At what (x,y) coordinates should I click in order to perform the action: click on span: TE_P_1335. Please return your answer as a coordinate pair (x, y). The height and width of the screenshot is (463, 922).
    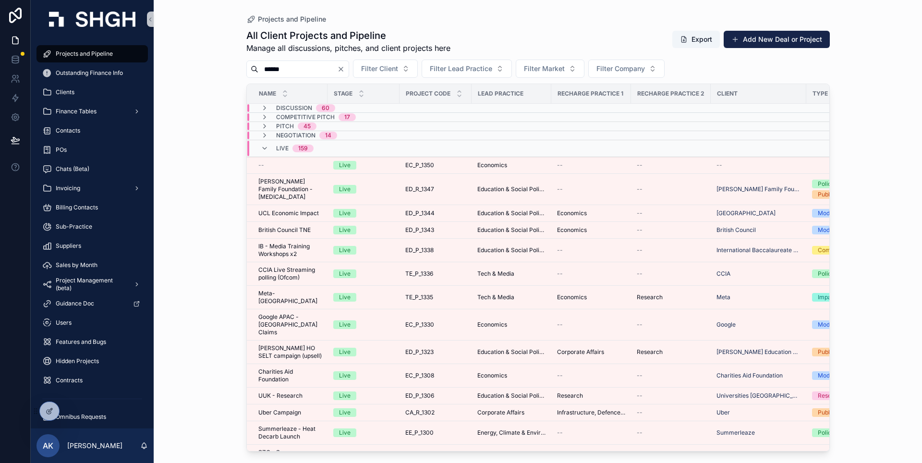
    Looking at the image, I should click on (419, 297).